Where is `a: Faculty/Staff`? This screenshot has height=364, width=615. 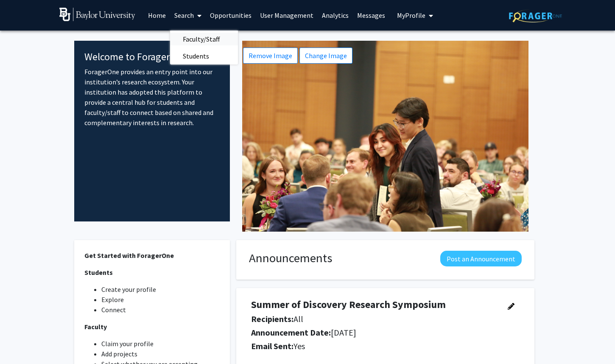 a: Faculty/Staff is located at coordinates (204, 39).